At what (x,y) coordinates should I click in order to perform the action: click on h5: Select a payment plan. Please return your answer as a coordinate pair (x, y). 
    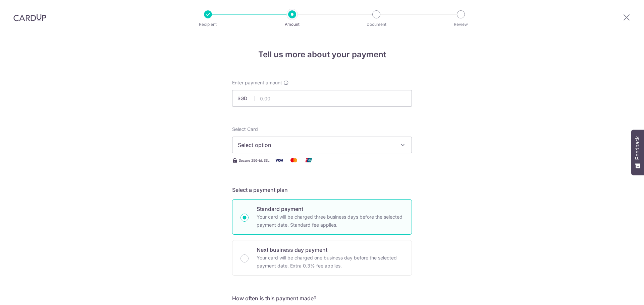
    Looking at the image, I should click on (322, 190).